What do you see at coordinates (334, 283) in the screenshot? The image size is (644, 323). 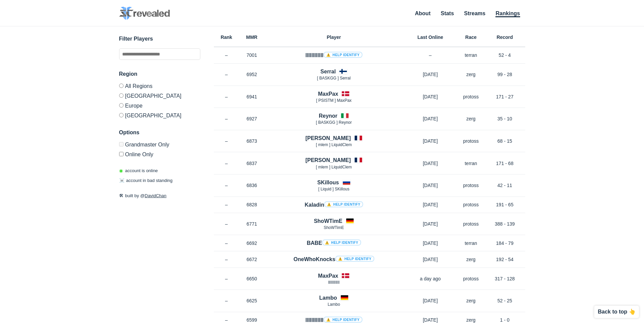 I see `span: lllIlllIllIl` at bounding box center [334, 283].